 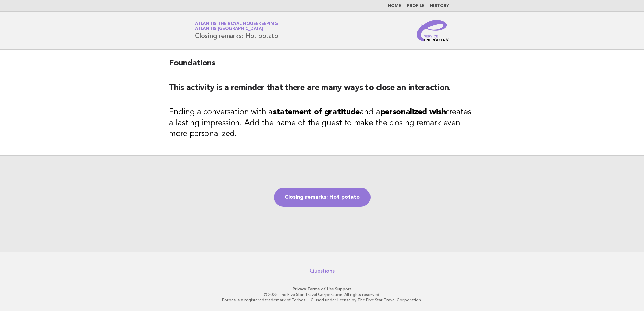 I want to click on h3: Ending a conversation with a and a creates a lasting impression. Add the name of the guest to mak..., so click(x=322, y=123).